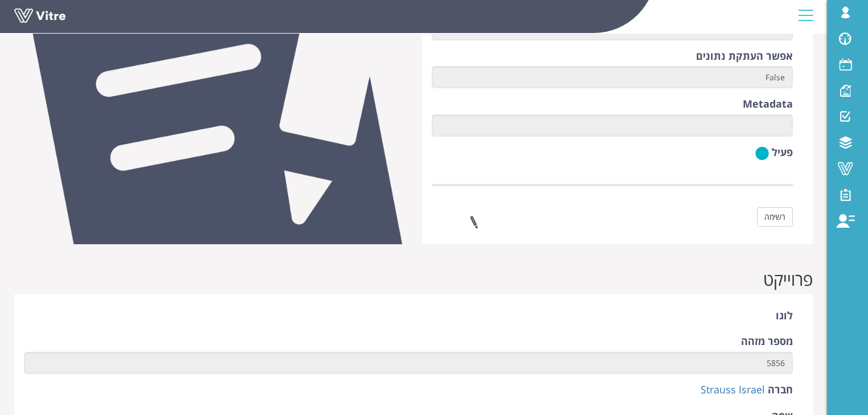 Image resolution: width=868 pixels, height=415 pixels. What do you see at coordinates (784, 317) in the screenshot?
I see `label: לוגו` at bounding box center [784, 317].